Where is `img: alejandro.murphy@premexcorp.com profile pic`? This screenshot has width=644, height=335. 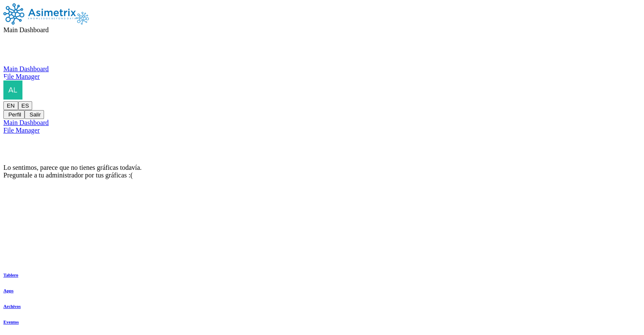 img: alejandro.murphy@premexcorp.com profile pic is located at coordinates (13, 90).